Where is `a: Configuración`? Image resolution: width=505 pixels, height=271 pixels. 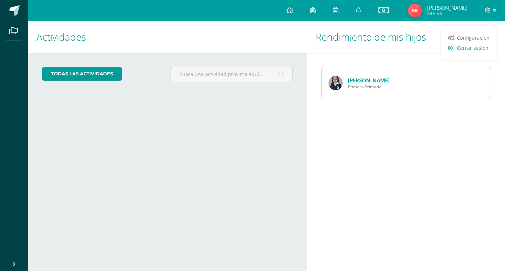 a: Configuración is located at coordinates (469, 38).